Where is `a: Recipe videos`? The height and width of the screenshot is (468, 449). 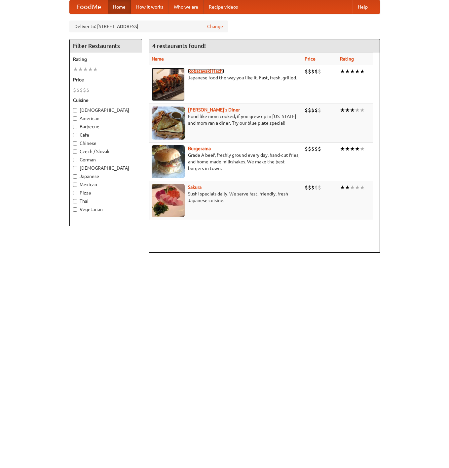 a: Recipe videos is located at coordinates (224, 7).